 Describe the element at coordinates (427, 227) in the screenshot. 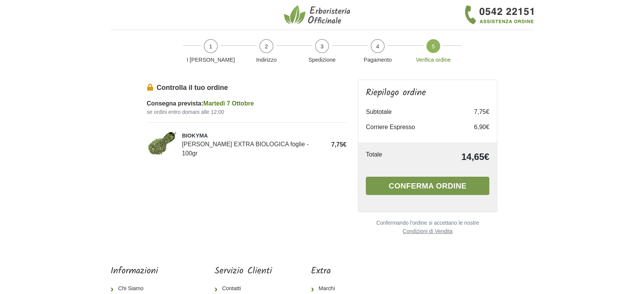

I see `small: Confermando l'ordine si accettano le nostre` at that location.